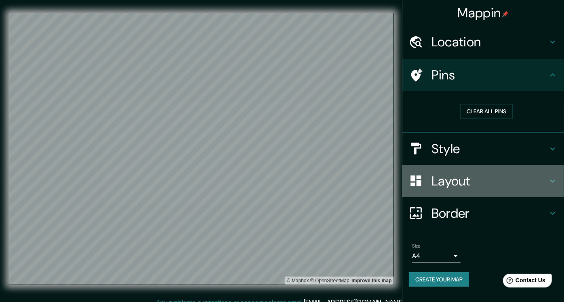  Describe the element at coordinates (486, 111) in the screenshot. I see `button: Clear all pins` at that location.